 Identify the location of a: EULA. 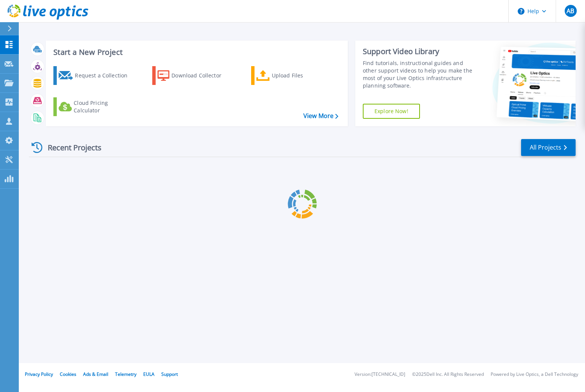
(149, 374).